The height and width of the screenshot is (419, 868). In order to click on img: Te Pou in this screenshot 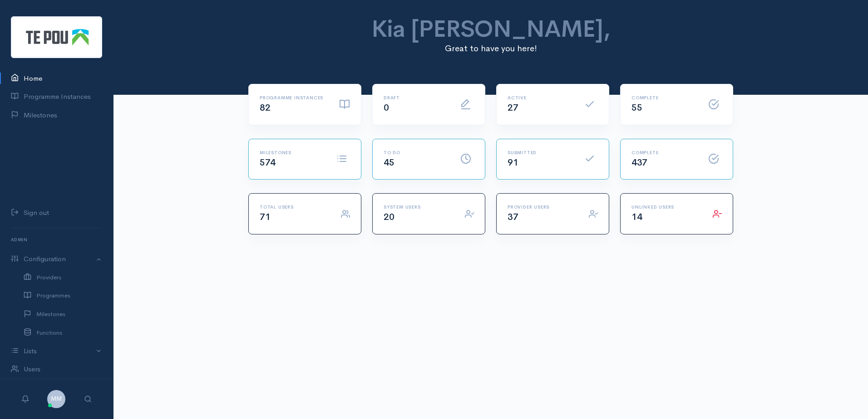, I will do `click(56, 37)`.